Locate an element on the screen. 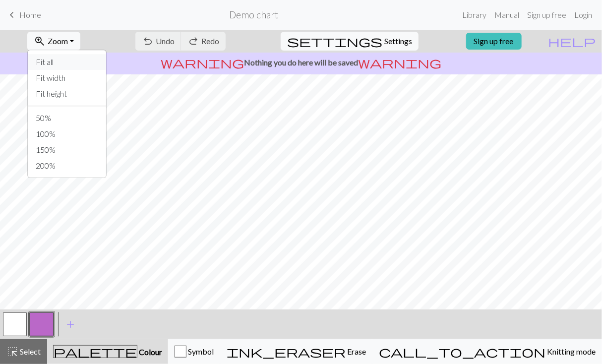  button: Fit width is located at coordinates (67, 78).